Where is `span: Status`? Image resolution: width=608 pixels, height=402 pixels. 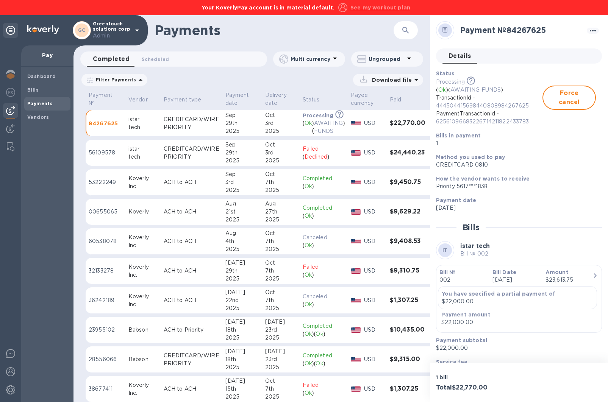
span: Status is located at coordinates (316, 100).